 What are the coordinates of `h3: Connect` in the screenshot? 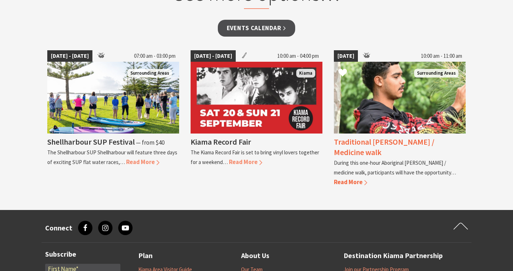 It's located at (59, 228).